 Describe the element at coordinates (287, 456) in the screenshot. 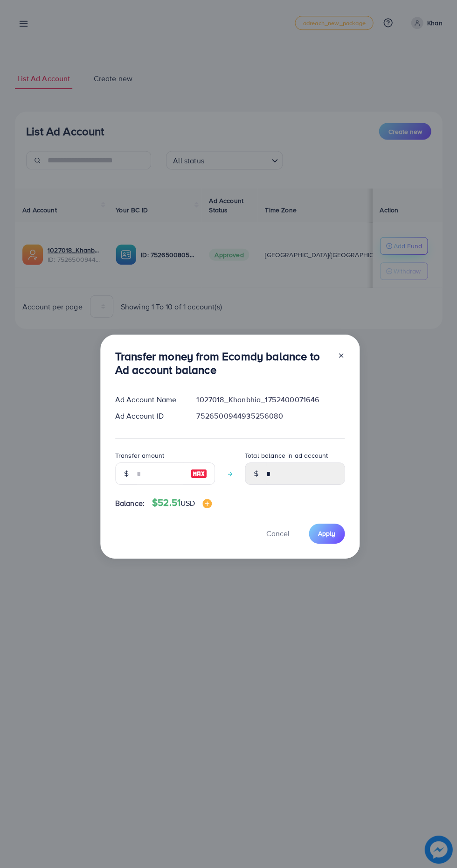

I see `label: Total balance in ad account` at that location.